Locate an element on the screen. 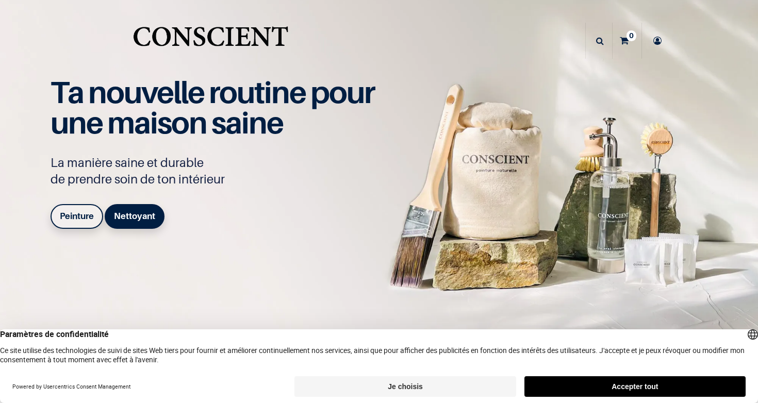 This screenshot has height=403, width=758. a: Peinture is located at coordinates (77, 217).